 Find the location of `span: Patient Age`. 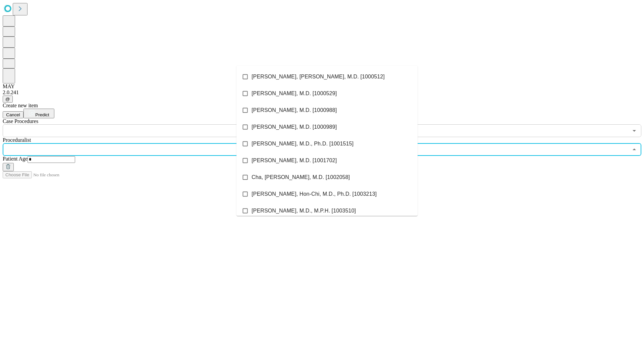

span: Patient Age is located at coordinates (15, 159).